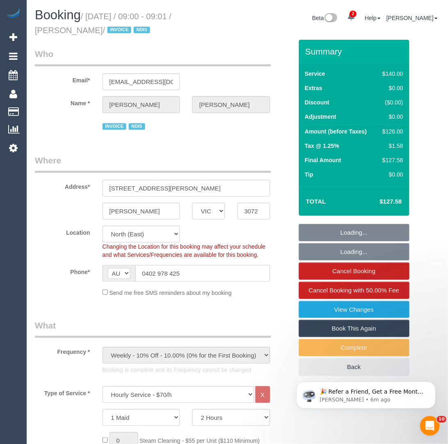 The image size is (448, 444). Describe the element at coordinates (199, 441) in the screenshot. I see `span: Steam Cleaning - $55 per Unit ($110 Minimum)` at that location.